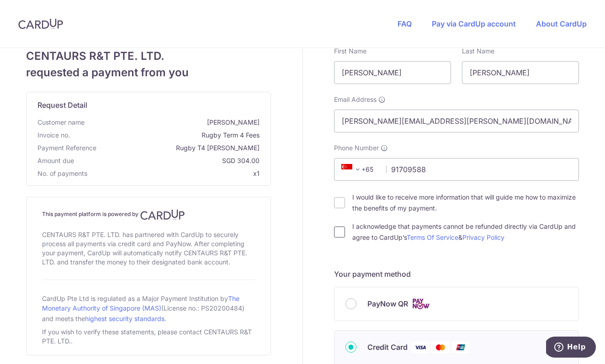 This screenshot has width=605, height=364. I want to click on input: Last name, so click(520, 73).